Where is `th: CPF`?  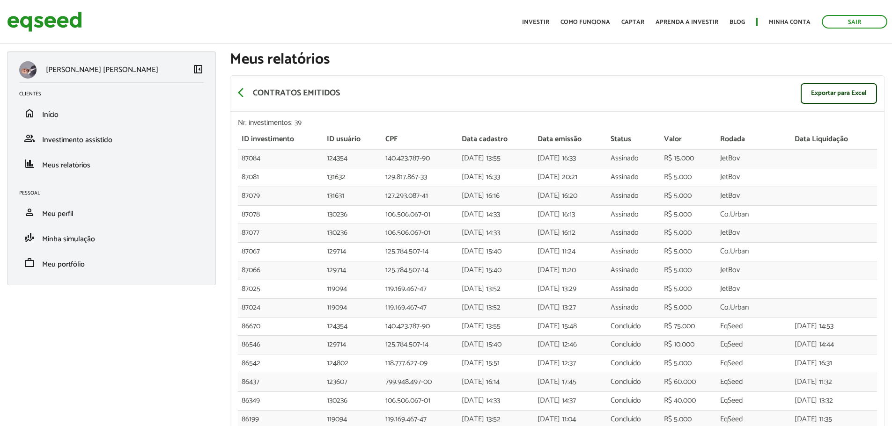 th: CPF is located at coordinates (419, 140).